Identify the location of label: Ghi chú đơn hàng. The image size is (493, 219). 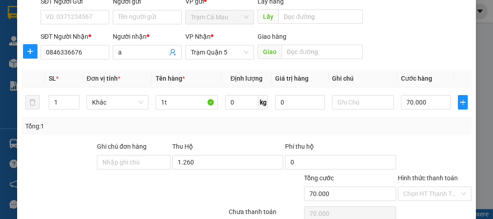
(122, 147).